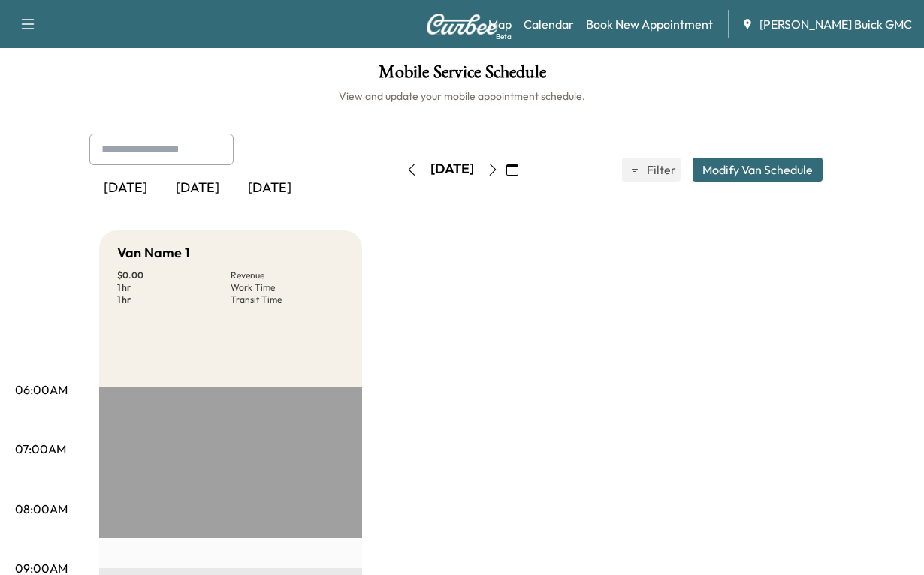 This screenshot has width=924, height=575. Describe the element at coordinates (153, 253) in the screenshot. I see `h5: Van Name 1` at that location.